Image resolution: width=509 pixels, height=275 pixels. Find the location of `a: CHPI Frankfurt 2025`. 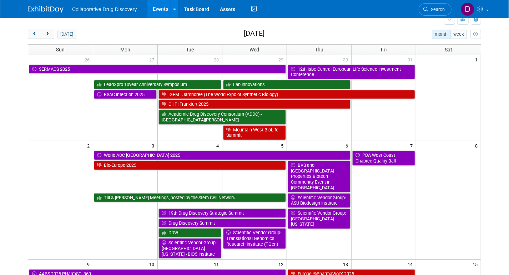

a: CHPI Frankfurt 2025 is located at coordinates (255, 104).